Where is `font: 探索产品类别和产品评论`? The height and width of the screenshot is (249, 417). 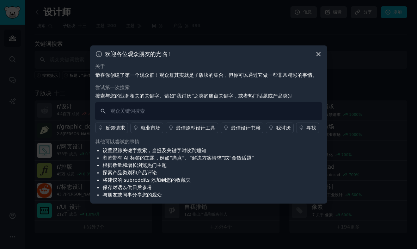 font: 探索产品类别和产品评论 is located at coordinates (130, 173).